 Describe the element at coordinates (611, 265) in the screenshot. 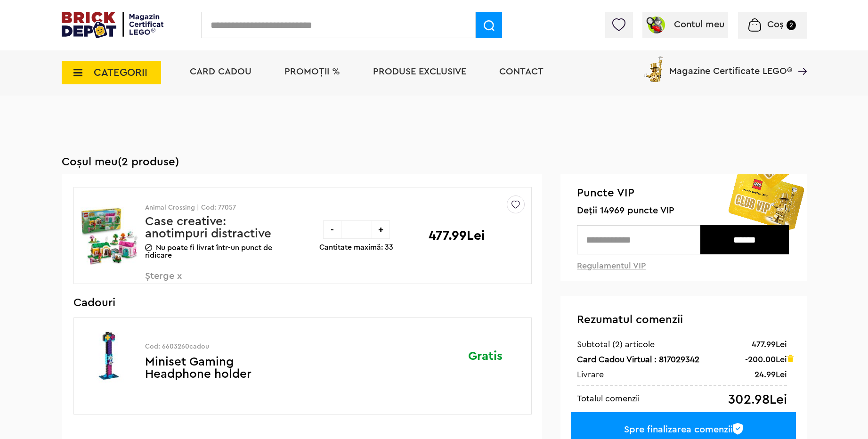

I see `a: Regulamentul VIP` at that location.